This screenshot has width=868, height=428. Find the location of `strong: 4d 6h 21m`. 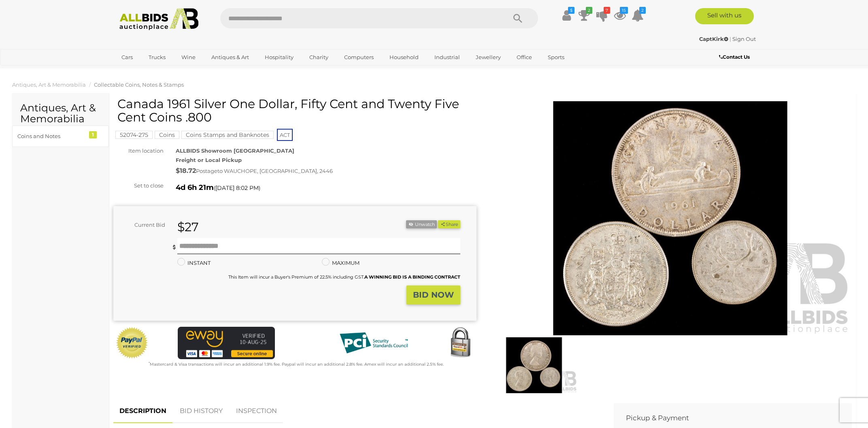

strong: 4d 6h 21m is located at coordinates (195, 187).